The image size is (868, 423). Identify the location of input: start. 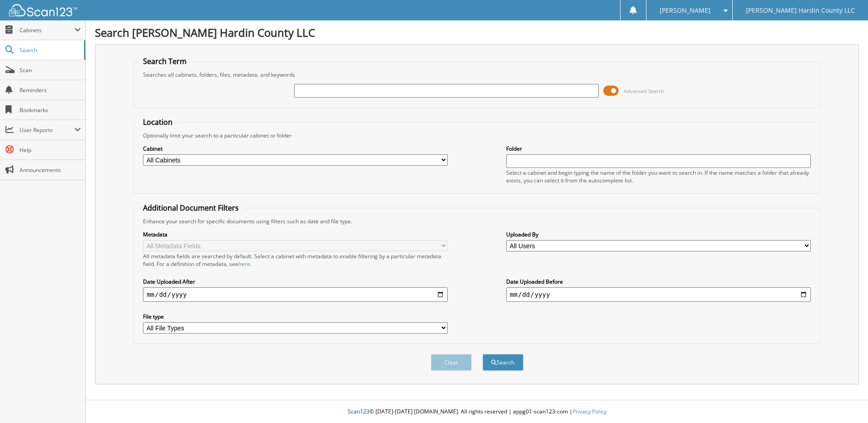
(295, 295).